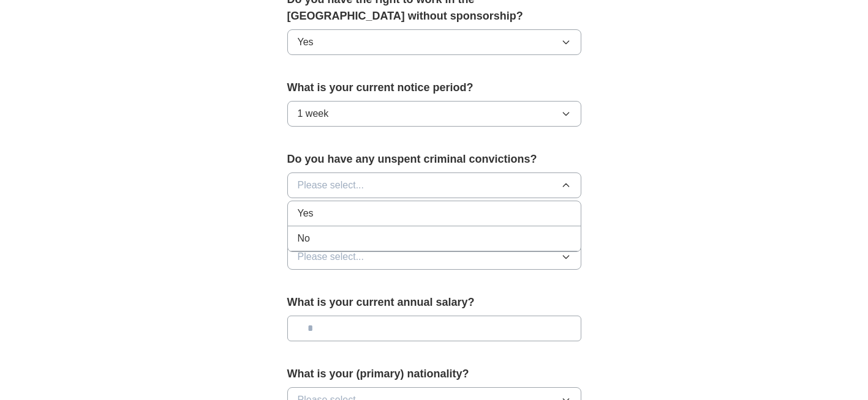 This screenshot has height=400, width=868. Describe the element at coordinates (434, 114) in the screenshot. I see `button: 1 week` at that location.